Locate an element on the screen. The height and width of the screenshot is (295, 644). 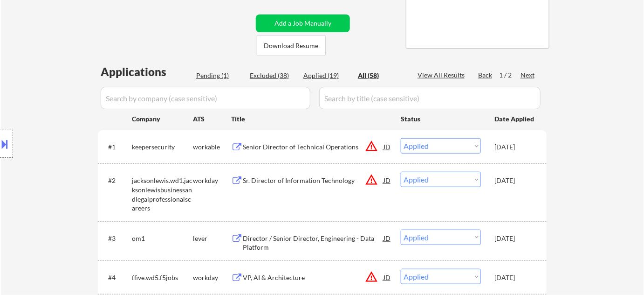
div: All (58) is located at coordinates (381, 76).